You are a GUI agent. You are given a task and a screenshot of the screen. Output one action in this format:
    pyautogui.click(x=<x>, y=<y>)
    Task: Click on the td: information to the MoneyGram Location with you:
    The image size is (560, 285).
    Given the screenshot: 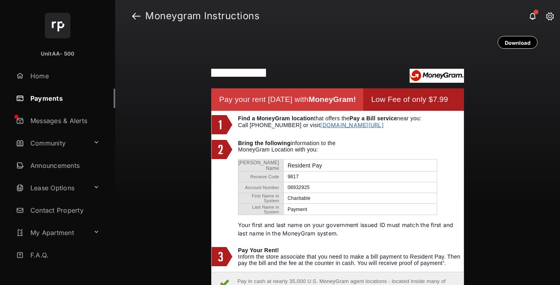 What is the action you would take?
    pyautogui.click(x=350, y=191)
    